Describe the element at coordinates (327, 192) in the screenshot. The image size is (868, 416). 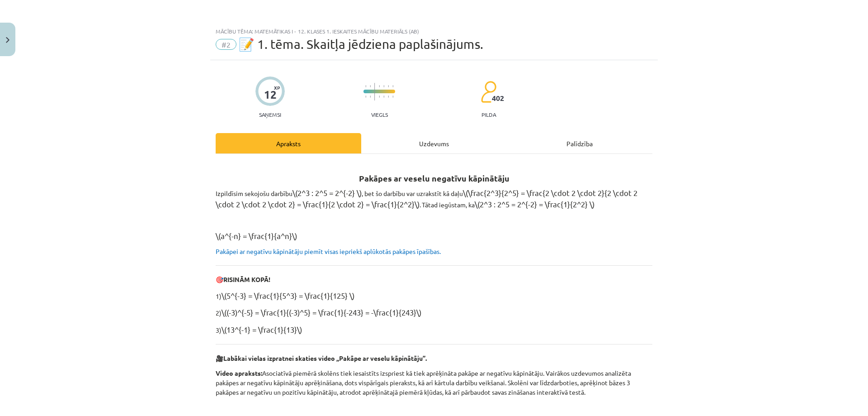
I see `span: \(2^3 : 2^5 = 2^{-2} \)` at that location.